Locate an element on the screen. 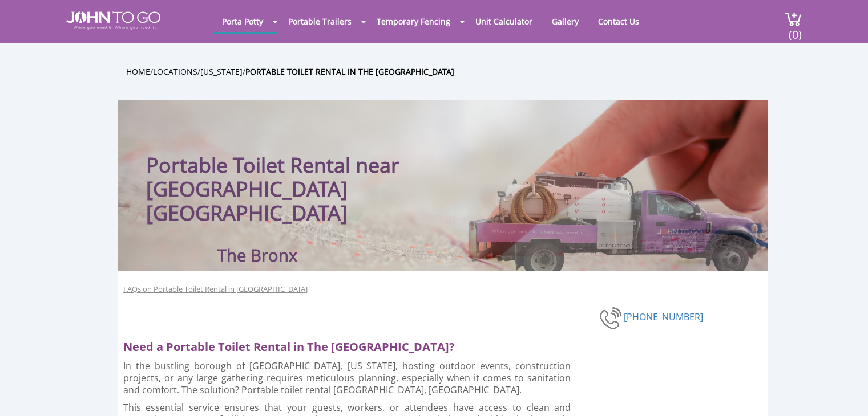  a: Locations is located at coordinates (175, 71).